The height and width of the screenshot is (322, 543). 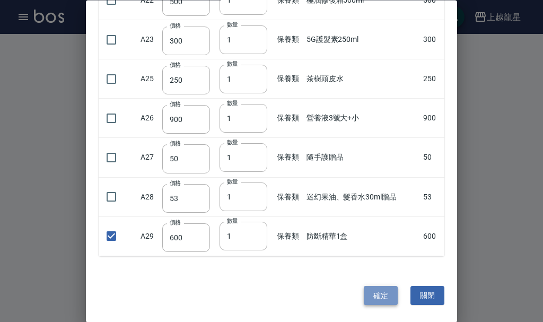 I want to click on td: 53, so click(x=432, y=197).